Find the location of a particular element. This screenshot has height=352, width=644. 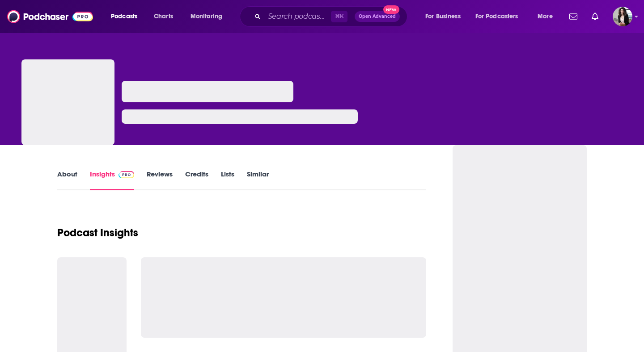

a: InsightsPodchaser Pro is located at coordinates (112, 180).